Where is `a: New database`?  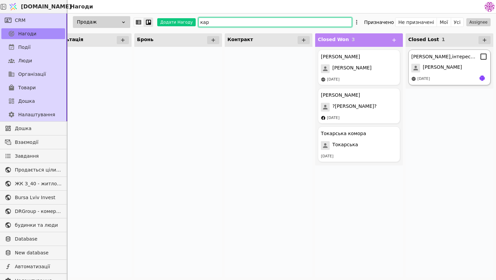 a: New database is located at coordinates (33, 253).